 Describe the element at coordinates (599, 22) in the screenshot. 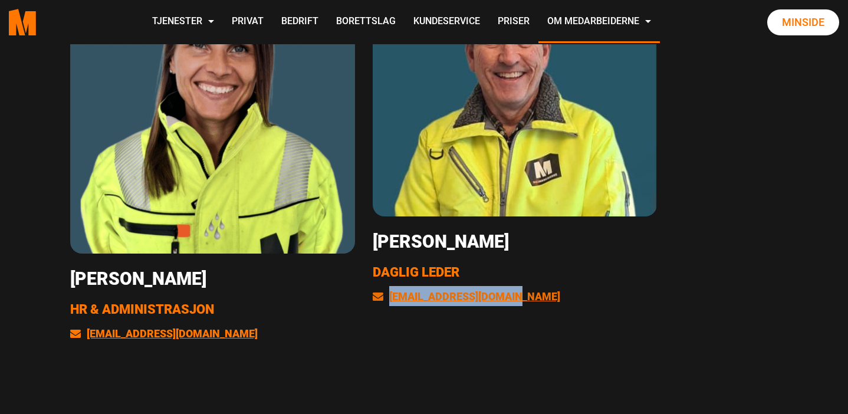

I see `a: Om Medarbeiderne` at that location.